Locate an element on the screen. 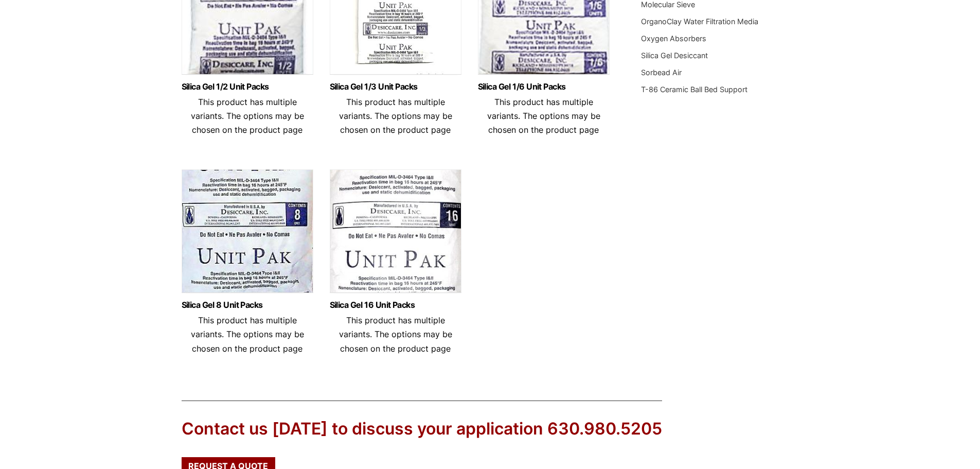 Image resolution: width=980 pixels, height=469 pixels. a: Silica Gel Desiccant is located at coordinates (675, 55).